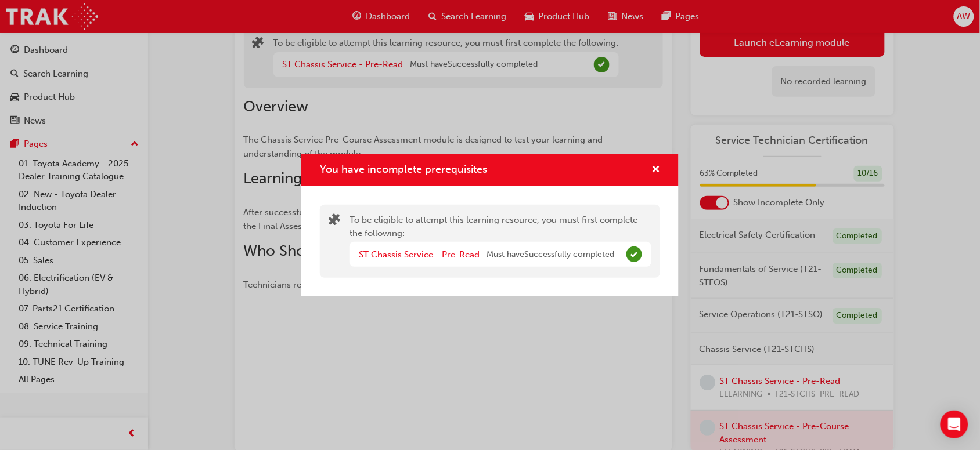 This screenshot has height=450, width=980. What do you see at coordinates (419, 254) in the screenshot?
I see `a: ST Chassis Service - Pre-Read` at bounding box center [419, 254].